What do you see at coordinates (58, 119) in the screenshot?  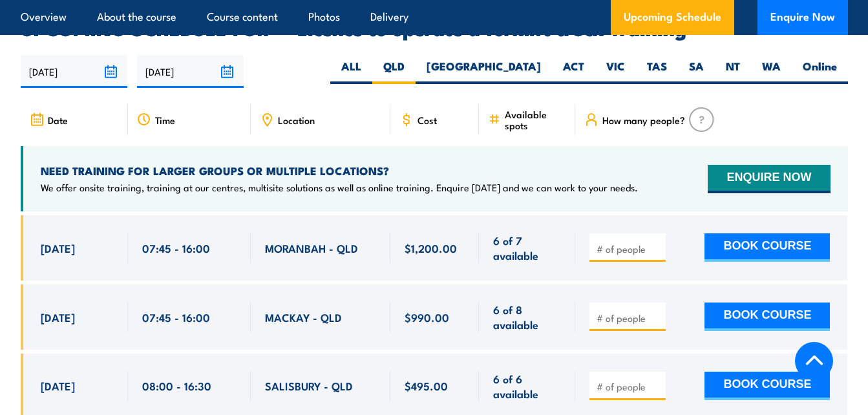 I see `span: Date` at bounding box center [58, 119].